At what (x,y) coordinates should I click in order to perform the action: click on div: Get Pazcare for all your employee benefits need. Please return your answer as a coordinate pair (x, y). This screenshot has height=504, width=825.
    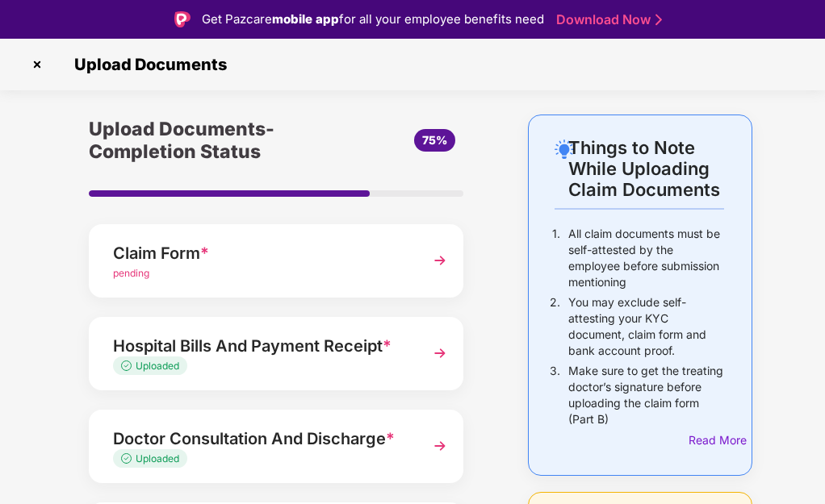
    Looking at the image, I should click on (373, 19).